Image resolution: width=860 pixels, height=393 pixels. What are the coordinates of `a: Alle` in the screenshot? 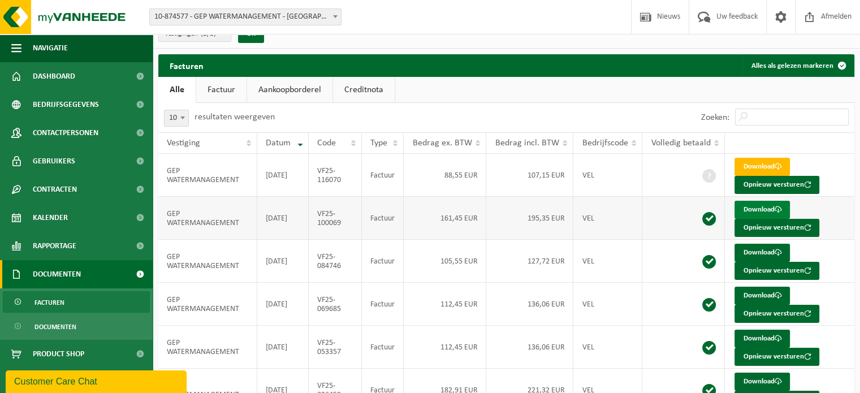 It's located at (177, 90).